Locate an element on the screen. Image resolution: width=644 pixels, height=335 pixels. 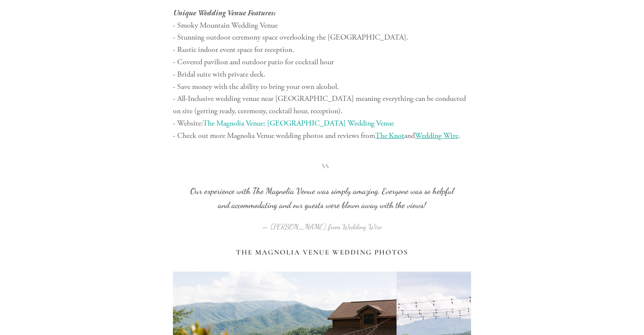
span: Wedding Wire is located at coordinates (437, 135).